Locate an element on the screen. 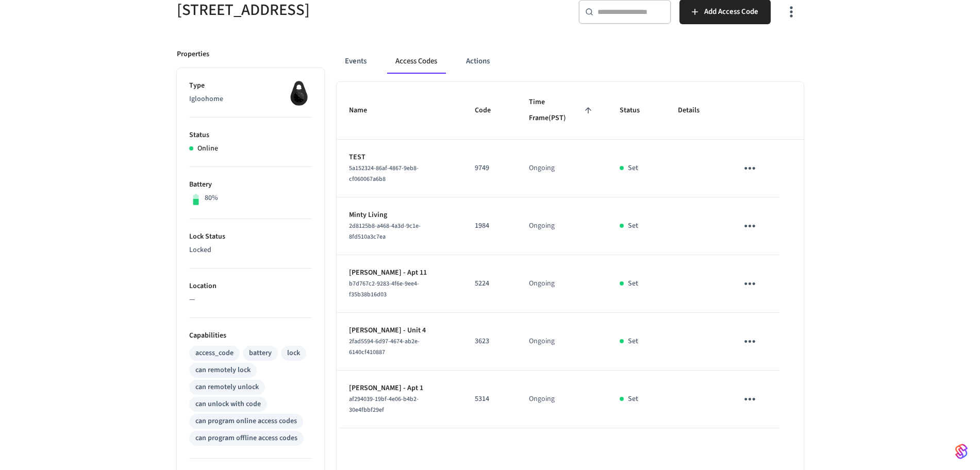  p: Online is located at coordinates (208, 149).